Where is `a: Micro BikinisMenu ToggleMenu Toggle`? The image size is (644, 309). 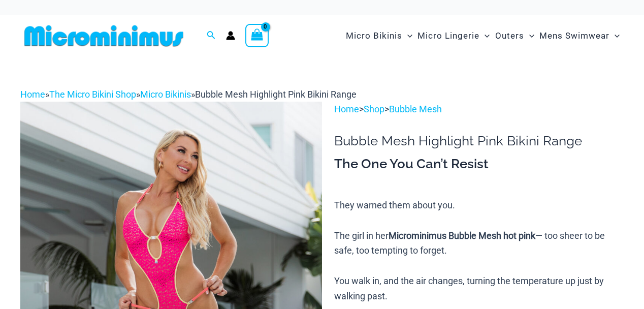
a: Micro BikinisMenu ToggleMenu Toggle is located at coordinates (379, 35).